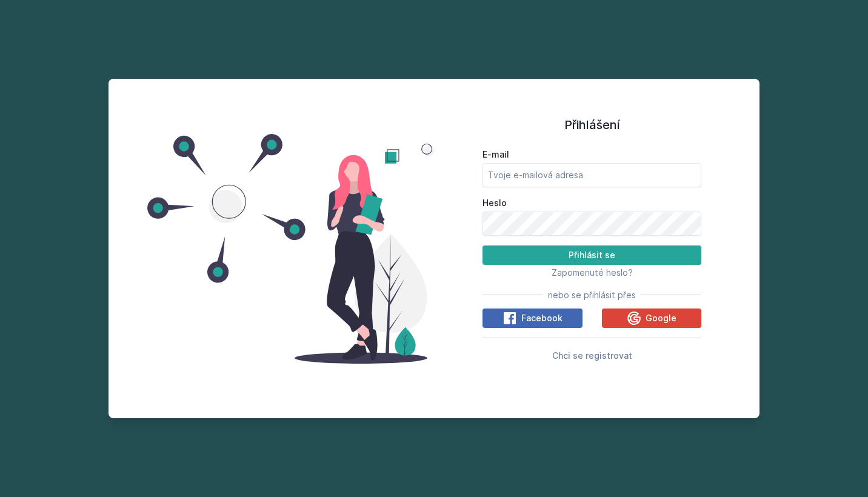  Describe the element at coordinates (593, 273) in the screenshot. I see `span: Zapomenuté heslo?` at that location.